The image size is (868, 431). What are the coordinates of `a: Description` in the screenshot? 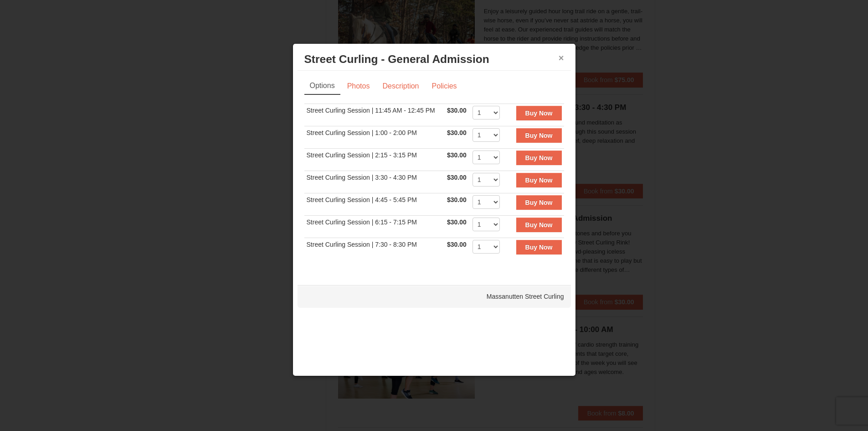 It's located at (401, 86).